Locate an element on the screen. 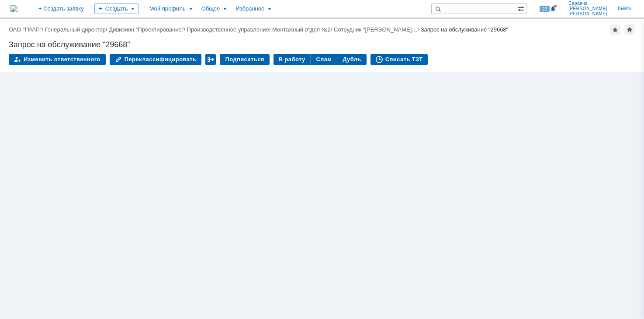  span: Расширенный поиск is located at coordinates (522, 8).